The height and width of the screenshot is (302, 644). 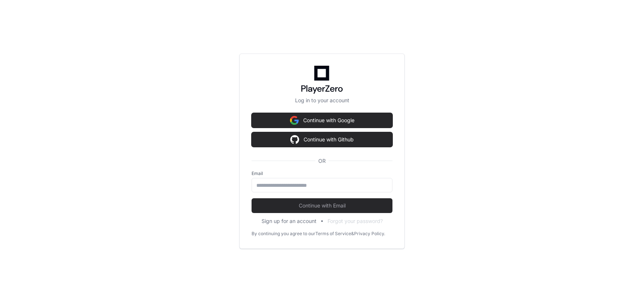 I want to click on button: Forgot your password?, so click(x=355, y=221).